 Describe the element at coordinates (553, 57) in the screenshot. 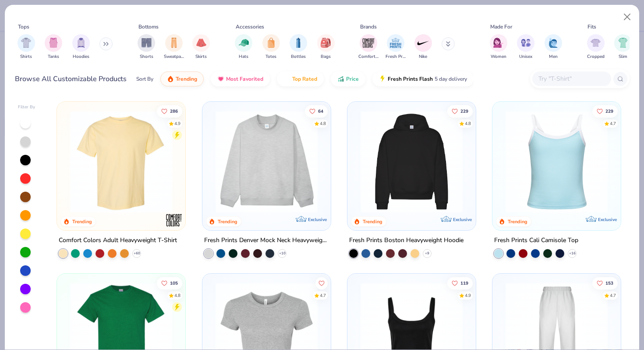

I see `span: Men` at that location.